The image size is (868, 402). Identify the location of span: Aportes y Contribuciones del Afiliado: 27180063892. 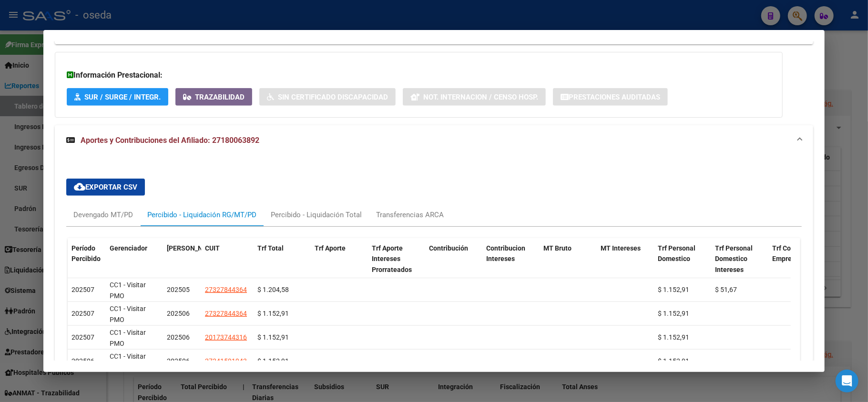
(169, 140).